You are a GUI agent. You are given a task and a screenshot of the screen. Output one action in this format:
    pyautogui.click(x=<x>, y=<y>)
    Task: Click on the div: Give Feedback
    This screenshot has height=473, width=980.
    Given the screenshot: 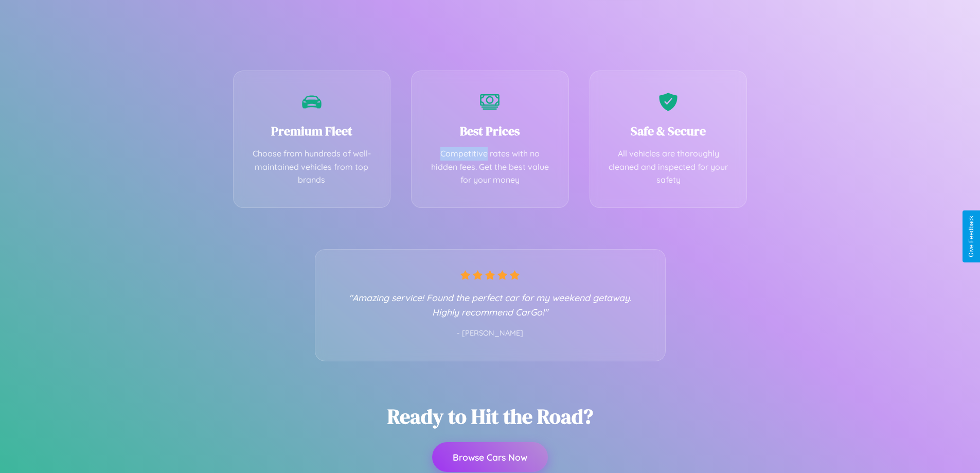 What is the action you would take?
    pyautogui.click(x=971, y=236)
    